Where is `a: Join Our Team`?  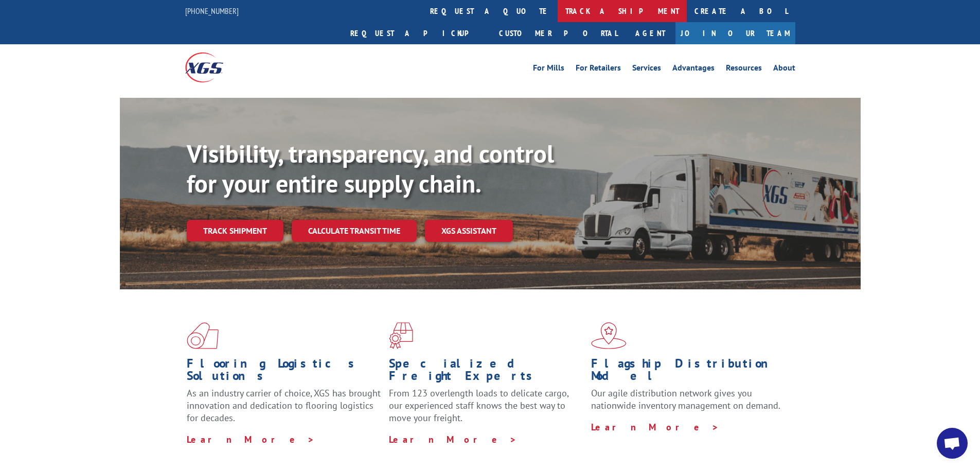
a: Join Our Team is located at coordinates (735, 33).